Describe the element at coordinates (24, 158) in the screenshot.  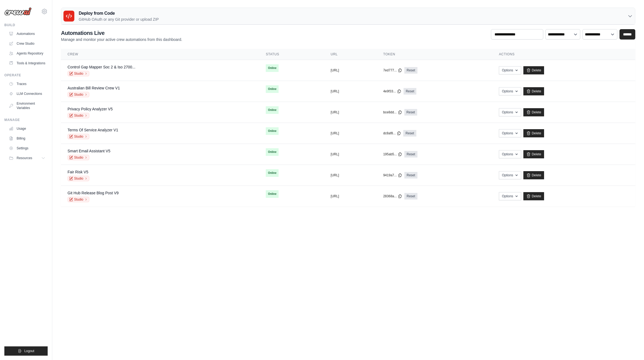
I see `span: Resources` at that location.